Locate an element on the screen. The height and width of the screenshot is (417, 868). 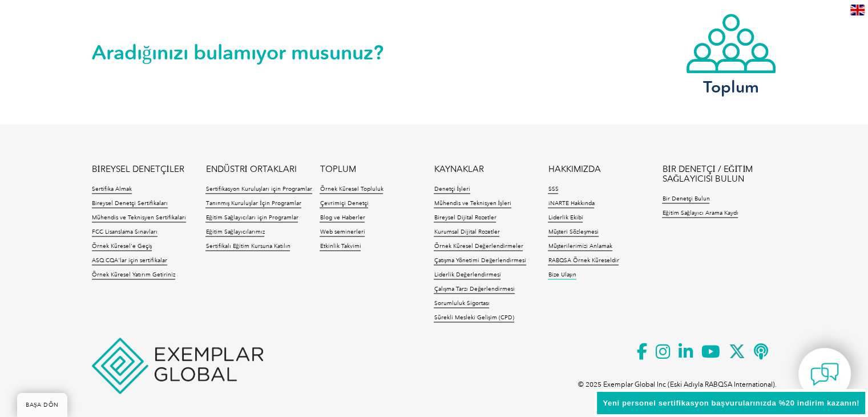
font: Müşteri Sözleşmesi is located at coordinates (573, 232).